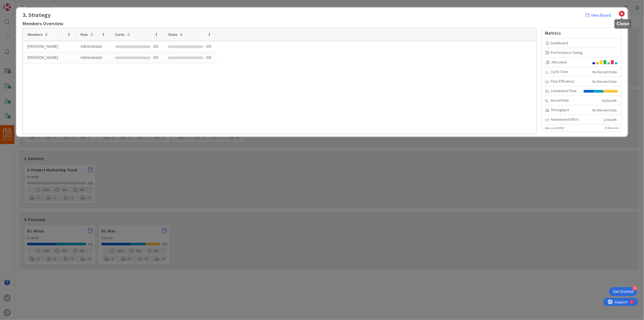  I want to click on div: Performance Tuning, so click(581, 53).